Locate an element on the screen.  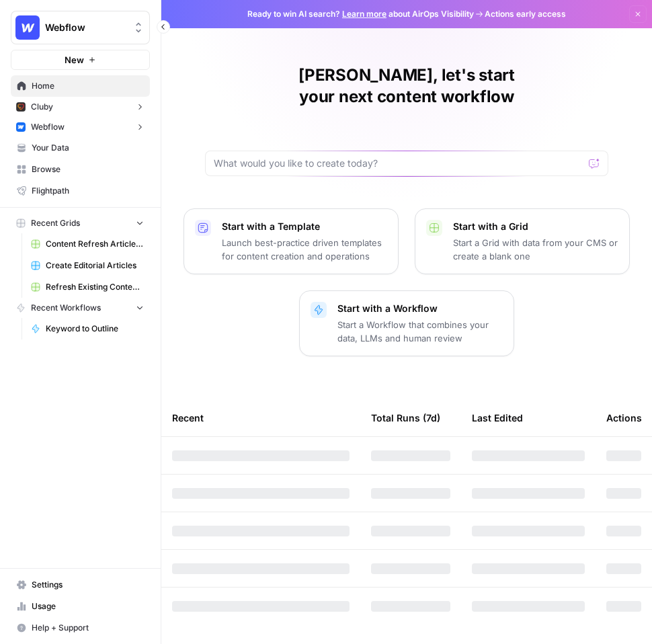
img: a1pu3e9a4sjoov2n4mw66knzy8l8 is located at coordinates (21, 127).